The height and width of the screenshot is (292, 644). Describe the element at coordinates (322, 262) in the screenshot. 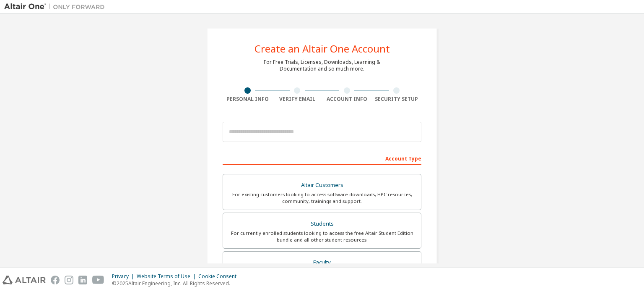

I see `div: Faculty` at that location.